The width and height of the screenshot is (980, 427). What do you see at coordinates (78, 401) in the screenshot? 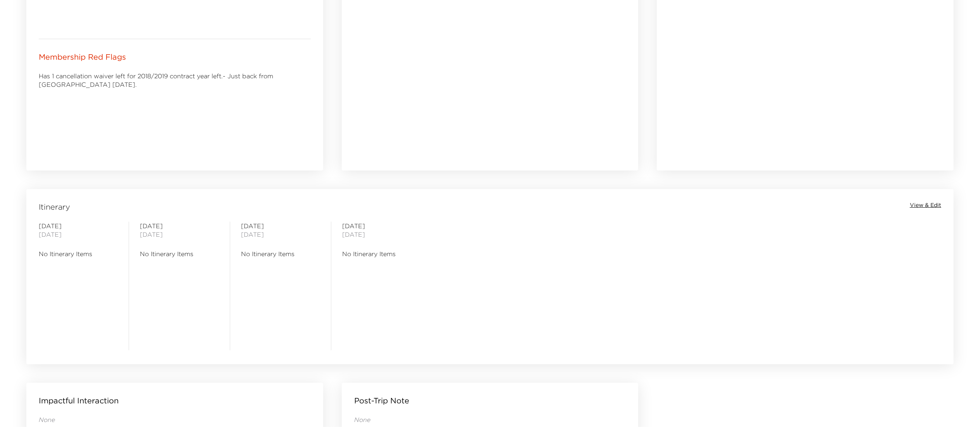
I see `p: Impactful Interaction` at bounding box center [78, 401].